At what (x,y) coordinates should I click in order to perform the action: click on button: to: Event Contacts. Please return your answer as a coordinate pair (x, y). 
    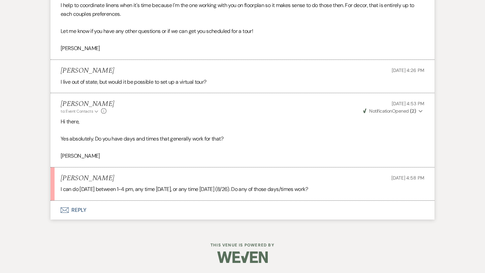
    Looking at the image, I should click on (80, 111).